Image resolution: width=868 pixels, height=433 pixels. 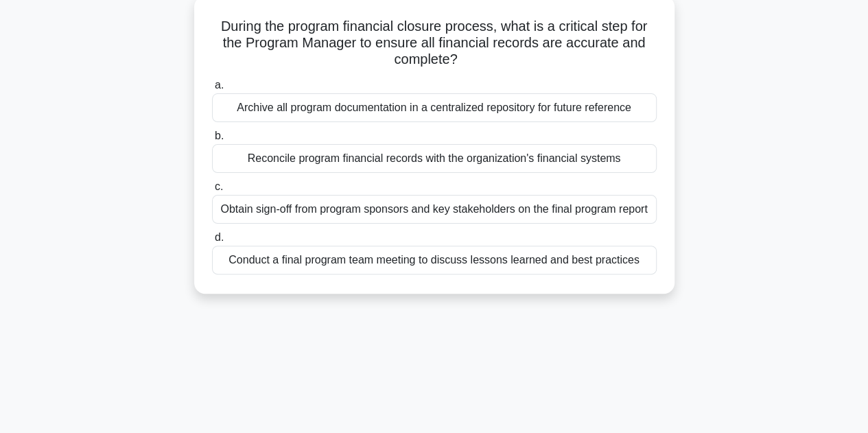 I want to click on span: d., so click(x=219, y=236).